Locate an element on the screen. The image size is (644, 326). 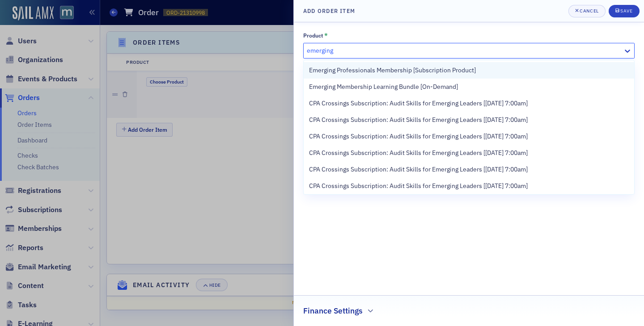
button: Cancel is located at coordinates (587, 11).